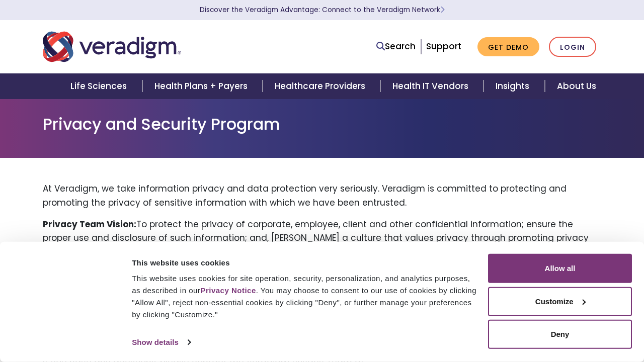 This screenshot has height=362, width=644. I want to click on a: Support, so click(443, 46).